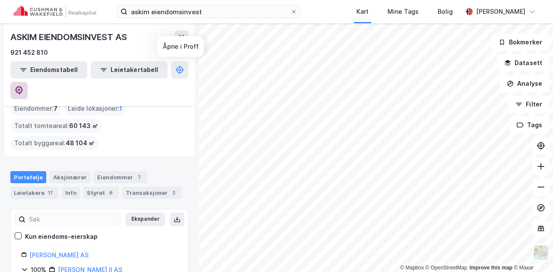 The width and height of the screenshot is (553, 272). I want to click on button: Ekspander, so click(145, 220).